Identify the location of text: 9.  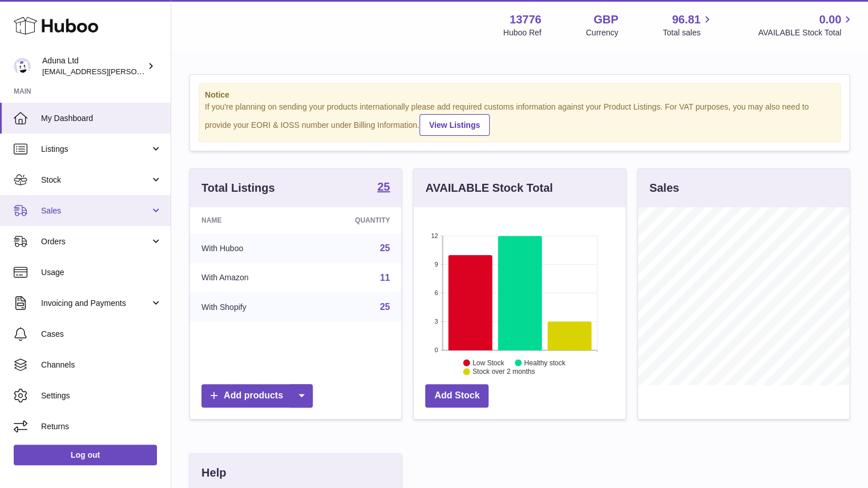
(437, 264).